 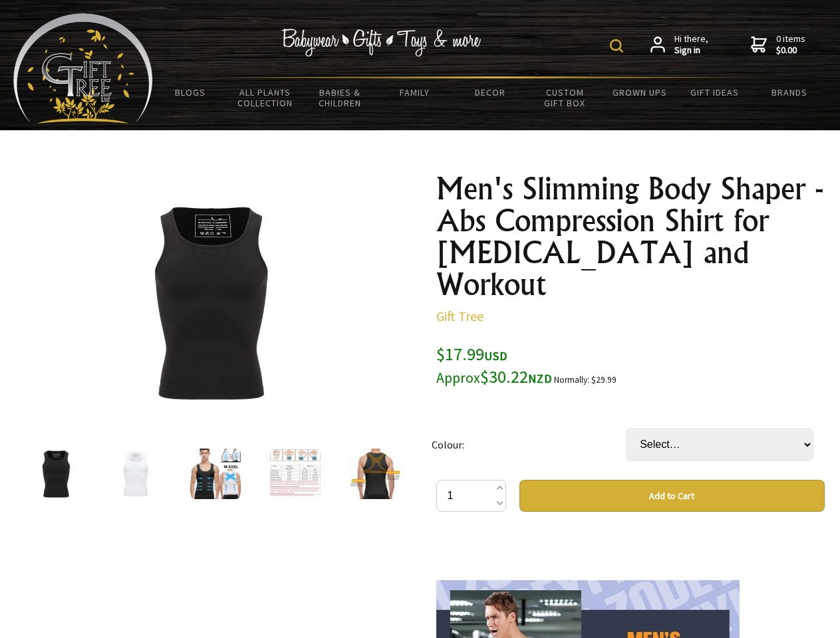 What do you see at coordinates (791, 45) in the screenshot?
I see `span: 0 items` at bounding box center [791, 45].